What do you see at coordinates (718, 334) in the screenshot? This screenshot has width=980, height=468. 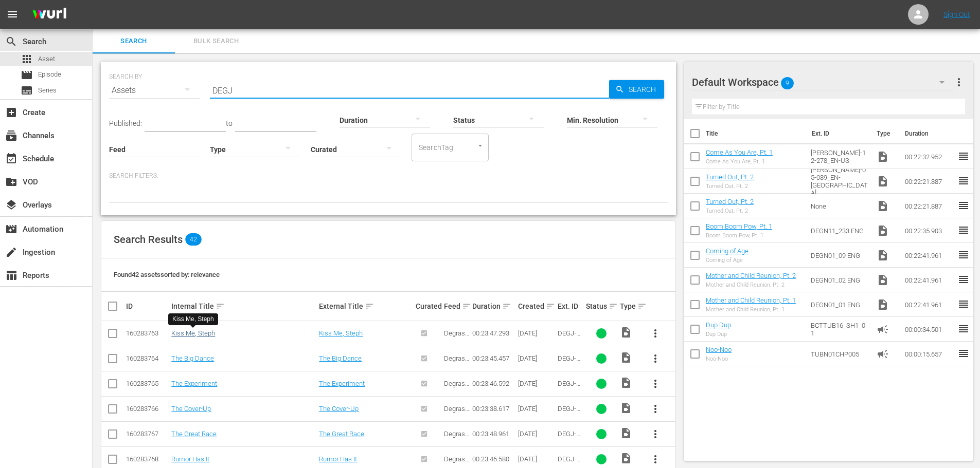 I see `div: Dup Dup` at bounding box center [718, 334].